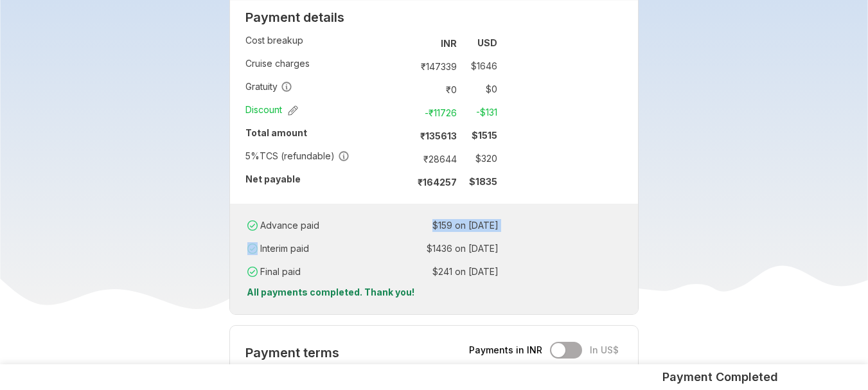  I want to click on h2: Payment details, so click(372, 17).